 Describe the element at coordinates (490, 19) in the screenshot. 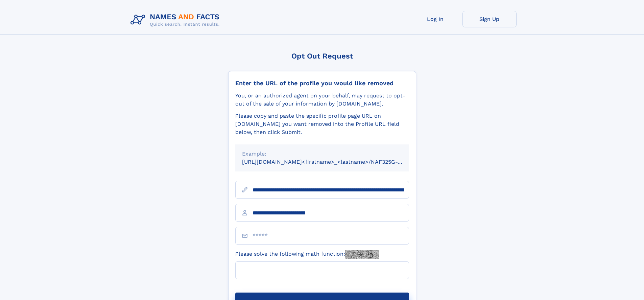

I see `a: Sign Up` at that location.